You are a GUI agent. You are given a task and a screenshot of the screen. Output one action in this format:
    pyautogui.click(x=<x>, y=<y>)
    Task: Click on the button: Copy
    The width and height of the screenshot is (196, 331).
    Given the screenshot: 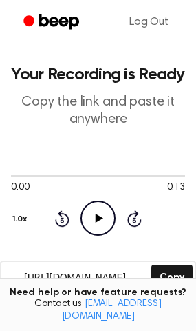 What is the action you would take?
    pyautogui.click(x=172, y=277)
    